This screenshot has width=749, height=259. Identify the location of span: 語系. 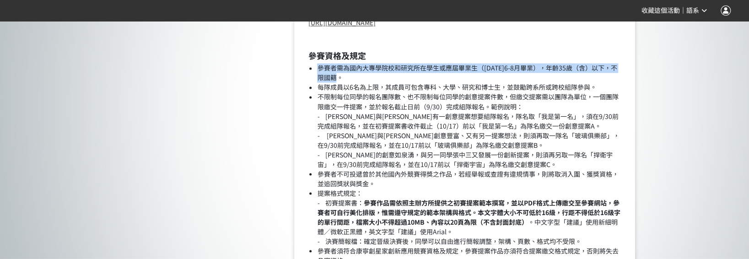
(693, 11).